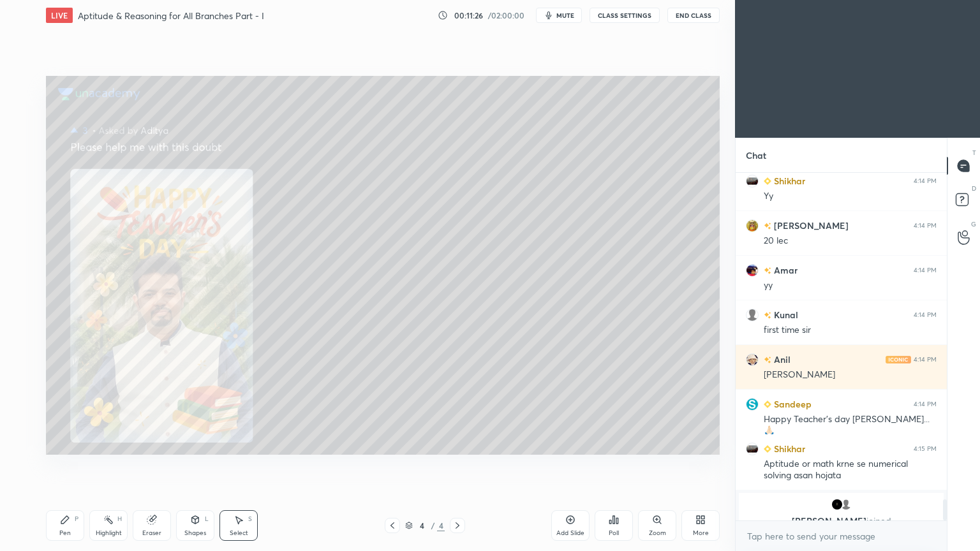 The height and width of the screenshot is (551, 980). Describe the element at coordinates (974, 152) in the screenshot. I see `p: T` at that location.